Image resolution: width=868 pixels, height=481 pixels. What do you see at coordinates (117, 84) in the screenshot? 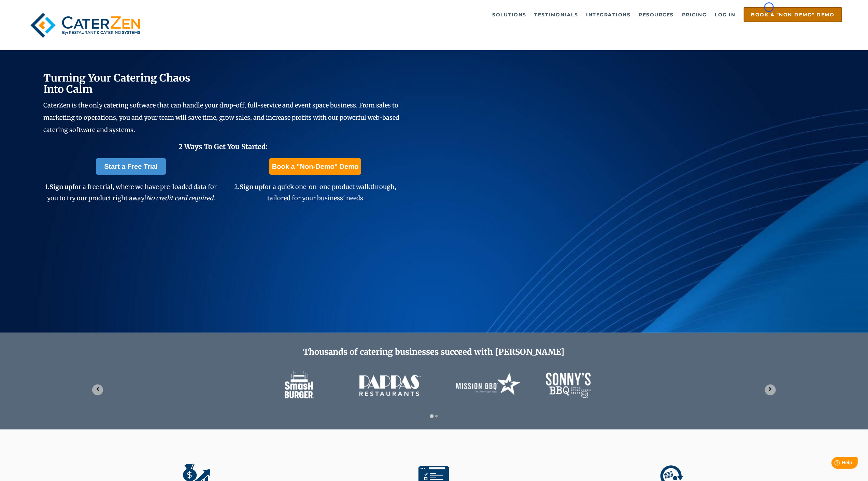
I see `span: Turning Your Catering Chaos Into Calm` at bounding box center [117, 84].